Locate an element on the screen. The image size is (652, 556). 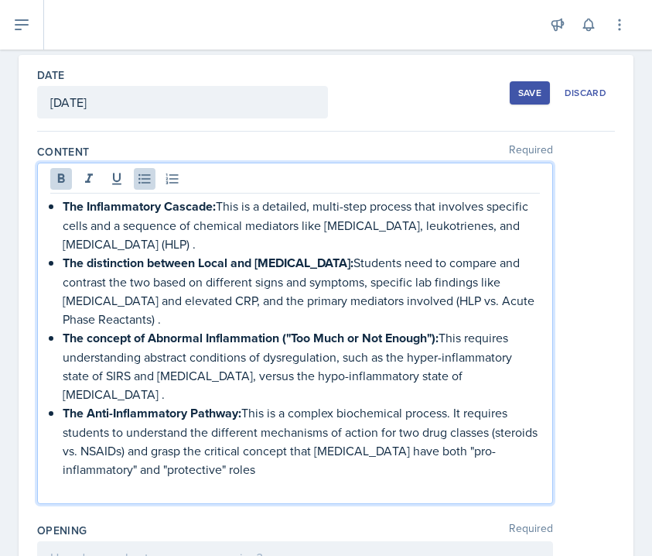
label: Content is located at coordinates (63, 152).